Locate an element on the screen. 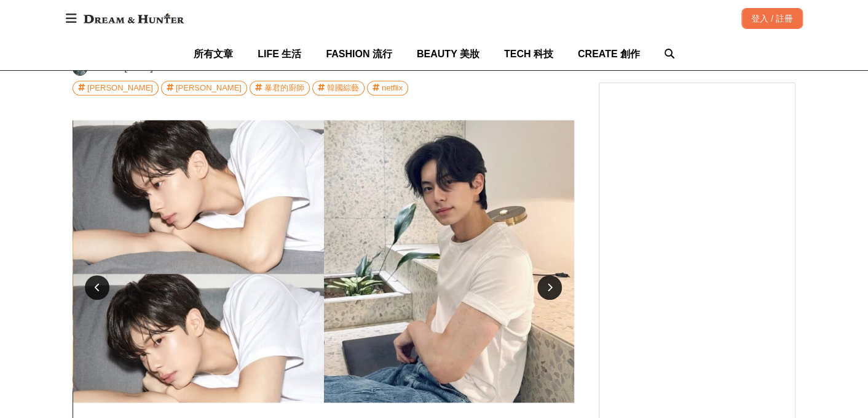 The width and height of the screenshot is (868, 418). a: 所有文章 is located at coordinates (213, 53).